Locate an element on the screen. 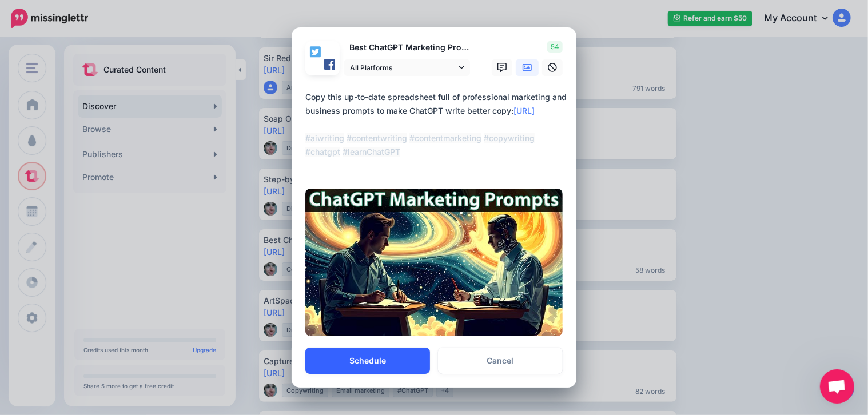  a: All Platforms is located at coordinates (408, 68).